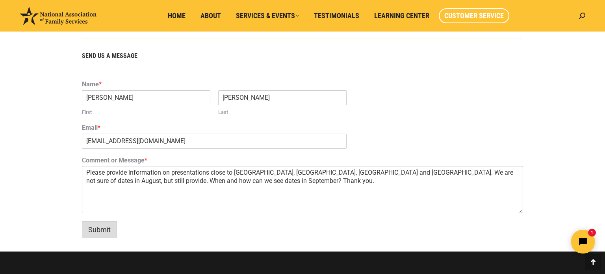  I want to click on a: Testimonials, so click(336, 16).